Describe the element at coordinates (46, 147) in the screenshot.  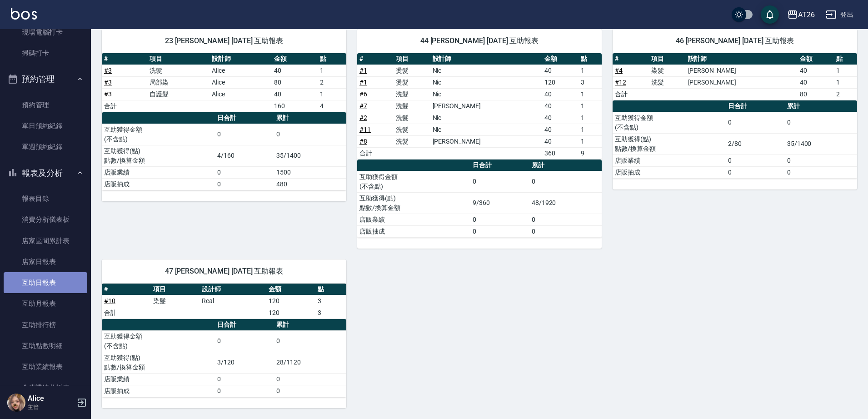
I see `a: 單週預約紀錄` at that location.